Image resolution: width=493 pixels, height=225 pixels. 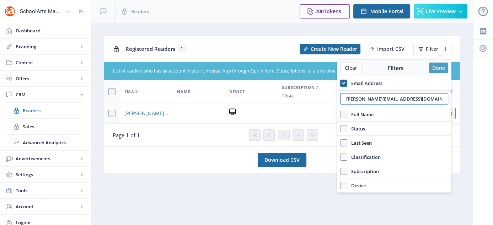 What do you see at coordinates (47, 191) in the screenshot?
I see `span: Tools` at bounding box center [47, 191].